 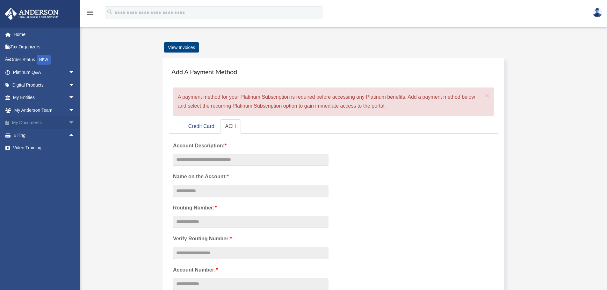 I want to click on label: Account Description:, so click(x=251, y=146).